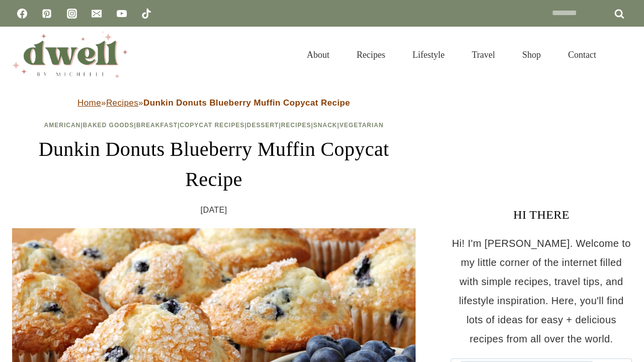  Describe the element at coordinates (89, 102) in the screenshot. I see `a: Home` at that location.